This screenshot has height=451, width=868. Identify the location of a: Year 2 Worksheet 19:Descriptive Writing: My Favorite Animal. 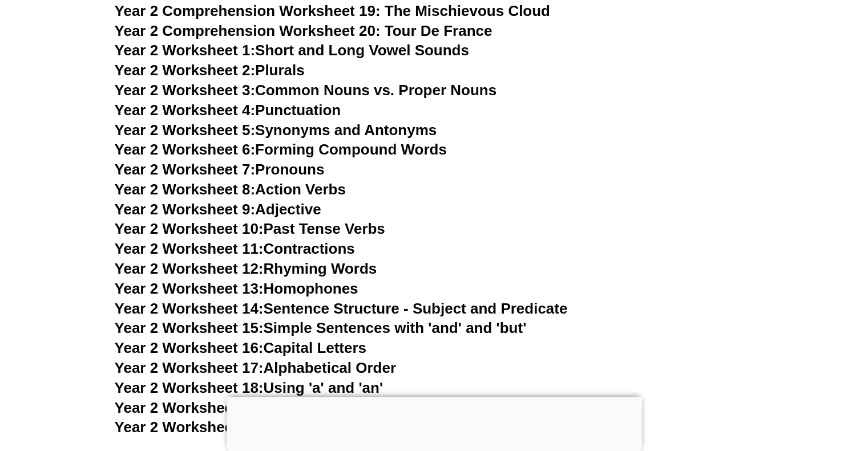
(329, 408).